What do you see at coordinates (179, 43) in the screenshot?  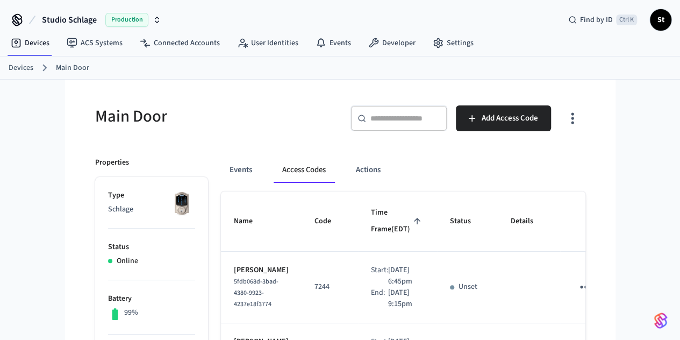 I see `a: Connected Accounts` at bounding box center [179, 43].